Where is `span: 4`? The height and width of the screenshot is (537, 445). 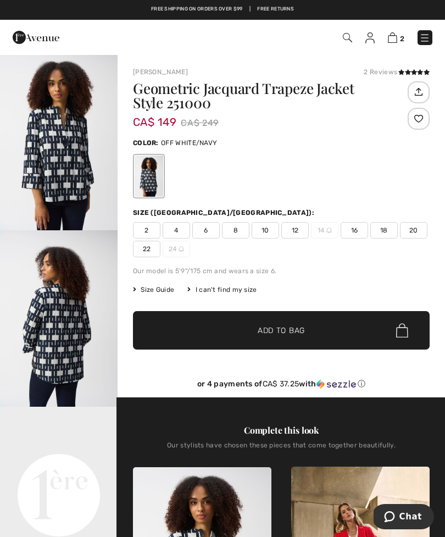
span: 4 is located at coordinates (176, 230).